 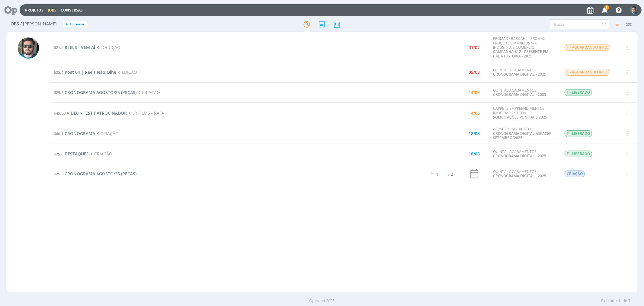 What do you see at coordinates (52, 10) in the screenshot?
I see `a: Jobs` at bounding box center [52, 10].